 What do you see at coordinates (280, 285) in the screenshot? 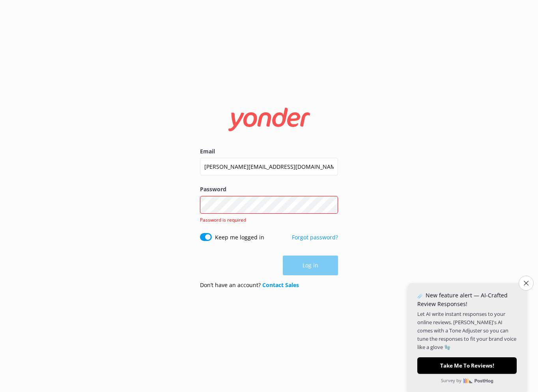
I see `a: Contact Sales` at bounding box center [280, 285].